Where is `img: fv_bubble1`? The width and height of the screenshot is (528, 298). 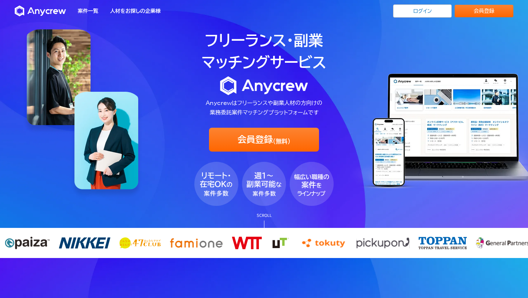
img: fv_bubble1 is located at coordinates (217, 184).